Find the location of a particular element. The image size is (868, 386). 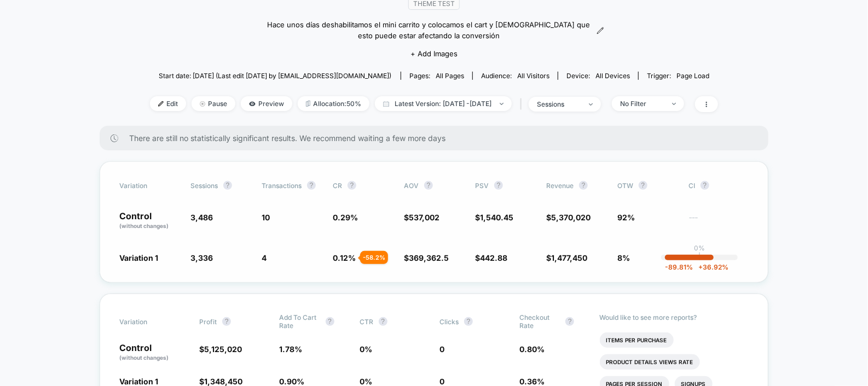

span: -89.81 % is located at coordinates (679, 267).